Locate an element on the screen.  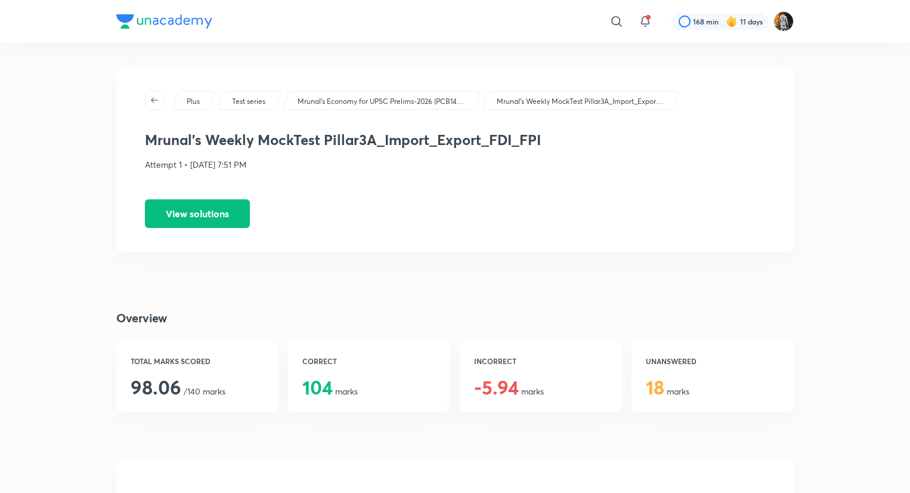
span: -5.94 is located at coordinates (496, 387).